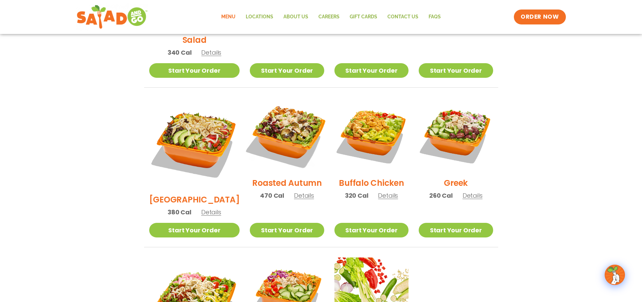 Image resolution: width=642 pixels, height=302 pixels. I want to click on a: About Us, so click(296, 17).